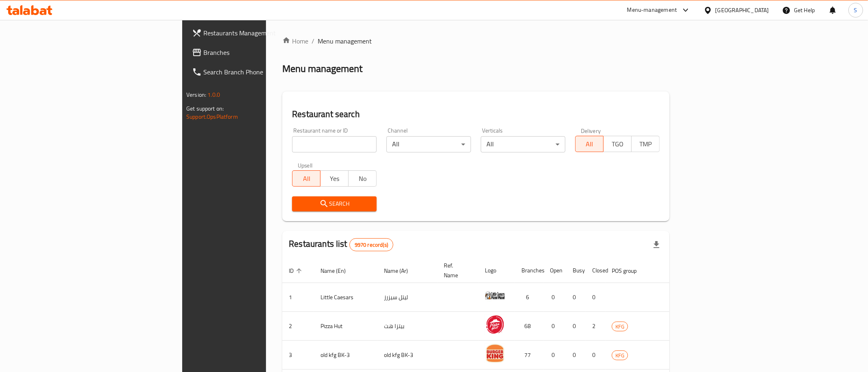  What do you see at coordinates (591, 130) in the screenshot?
I see `label: Delivery` at bounding box center [591, 130].